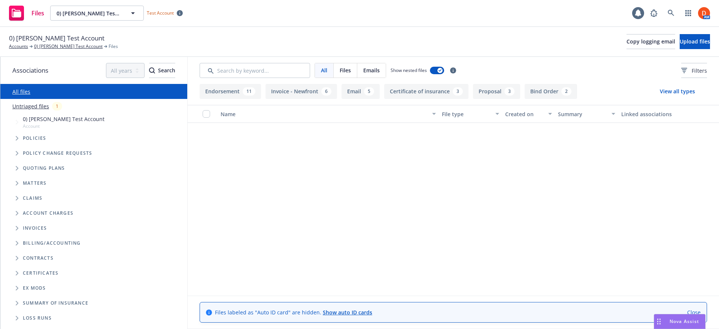 The image size is (719, 329). I want to click on span: Loss Runs, so click(37, 318).